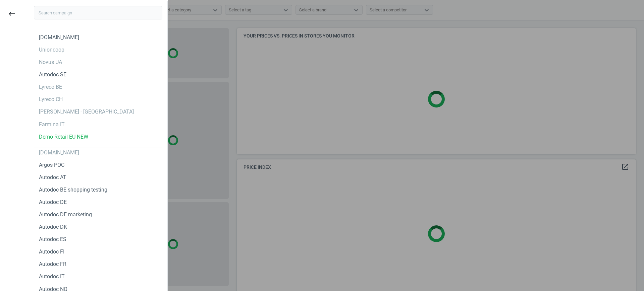 The height and width of the screenshot is (291, 644). I want to click on div: Autodoc ES, so click(53, 239).